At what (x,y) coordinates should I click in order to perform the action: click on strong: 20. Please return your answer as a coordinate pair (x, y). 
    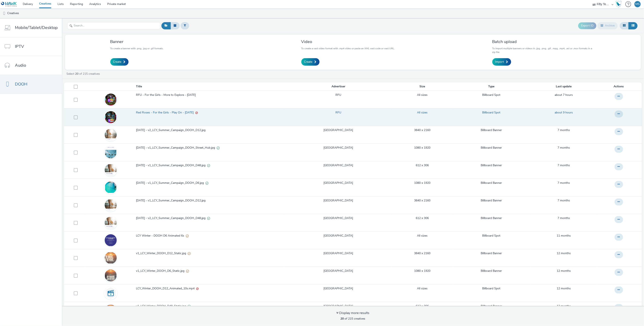
    Looking at the image, I should click on (77, 74).